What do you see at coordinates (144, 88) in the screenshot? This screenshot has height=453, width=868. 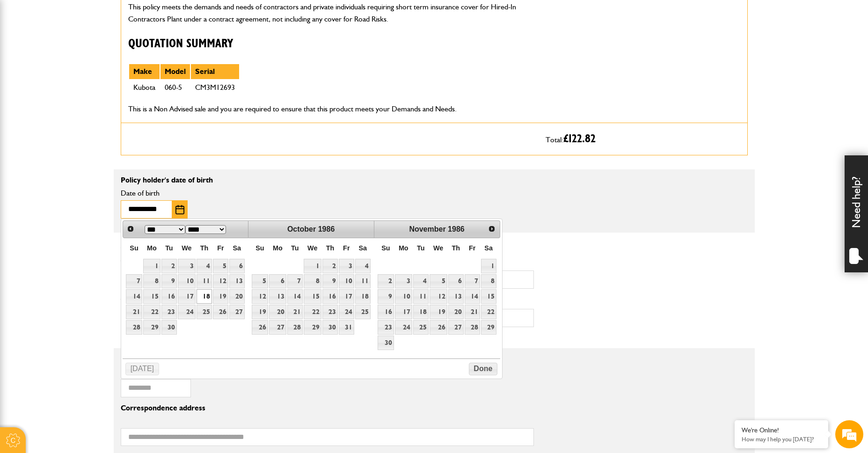 I see `td: Kubota` at bounding box center [144, 88].